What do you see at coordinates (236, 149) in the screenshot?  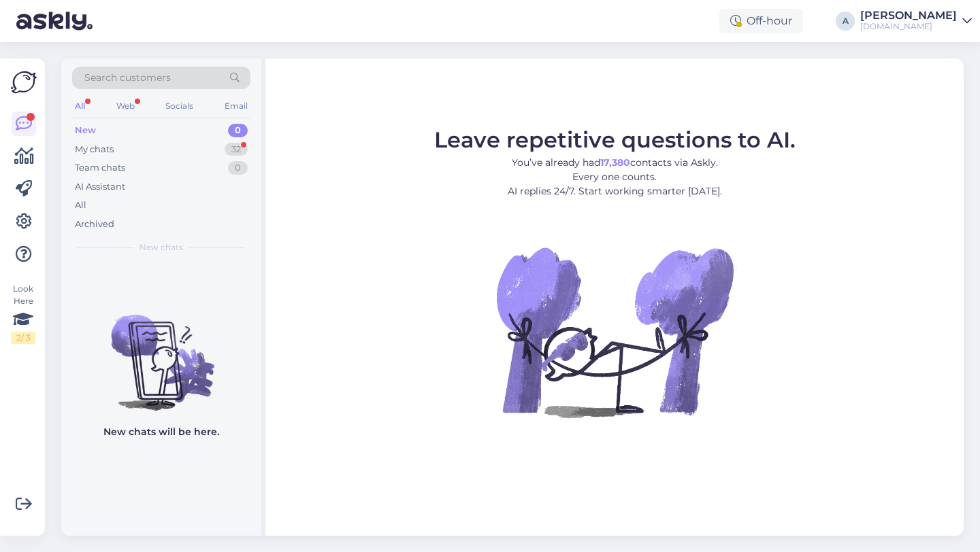 I see `div: 32` at bounding box center [236, 149].